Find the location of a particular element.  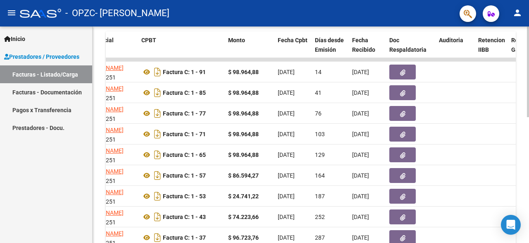

span: Inicio is located at coordinates (14, 39).